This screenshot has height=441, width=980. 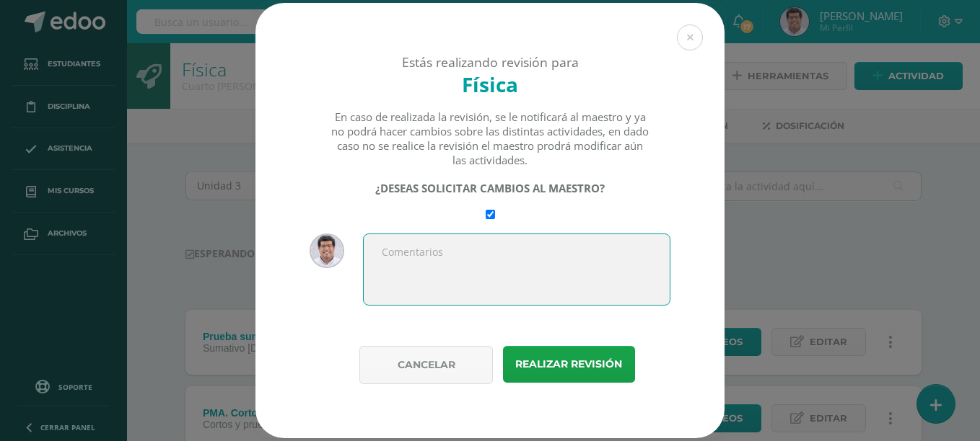 What do you see at coordinates (569, 364) in the screenshot?
I see `button: Realizar revisión` at bounding box center [569, 364].